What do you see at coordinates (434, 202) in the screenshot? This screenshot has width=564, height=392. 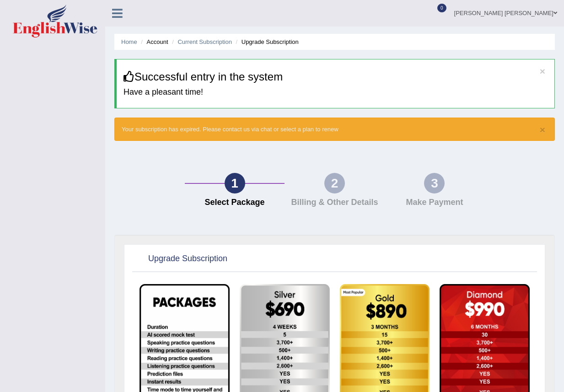 I see `h4: Make Payment` at bounding box center [434, 202].